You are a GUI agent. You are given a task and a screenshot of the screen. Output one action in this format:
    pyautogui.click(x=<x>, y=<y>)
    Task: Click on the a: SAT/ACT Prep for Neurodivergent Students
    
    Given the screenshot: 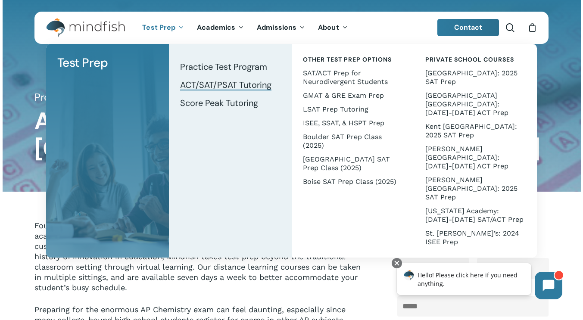 What is the action you would take?
    pyautogui.click(x=353, y=78)
    